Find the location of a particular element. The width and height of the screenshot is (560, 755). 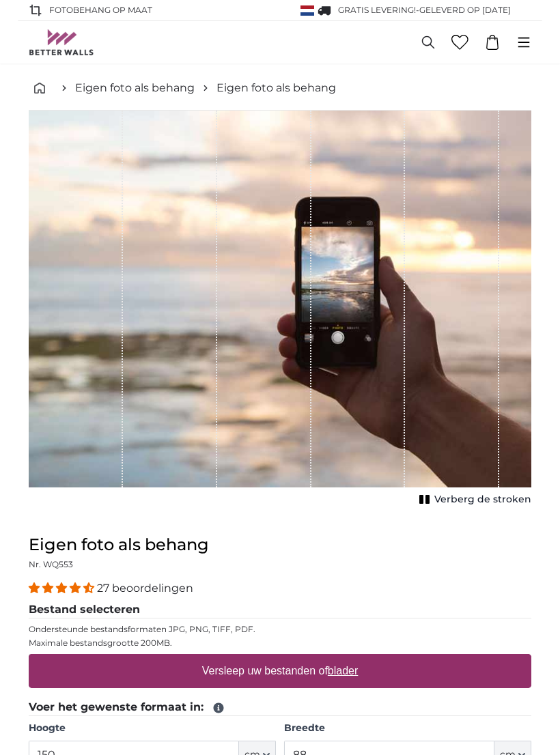

p: Maximale bestandsgrootte 200MB. is located at coordinates (280, 643).